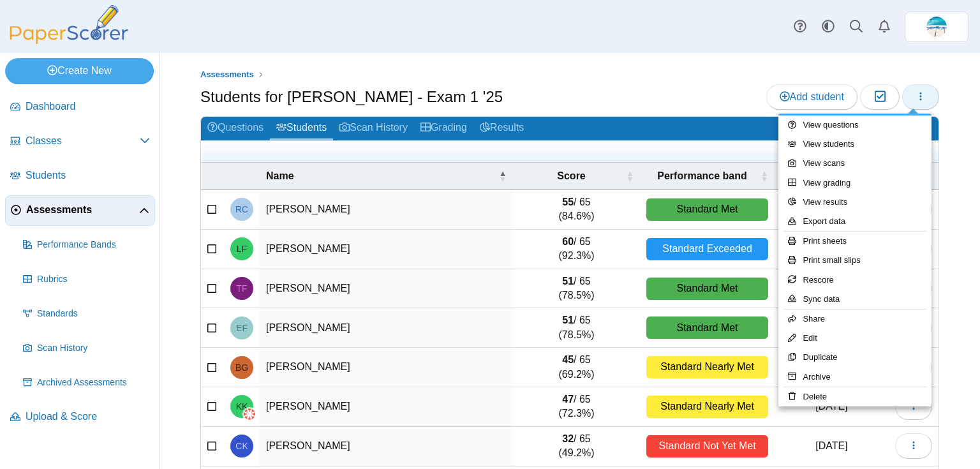 This screenshot has height=469, width=980. I want to click on span: Chrissy Greenberg, so click(937, 26).